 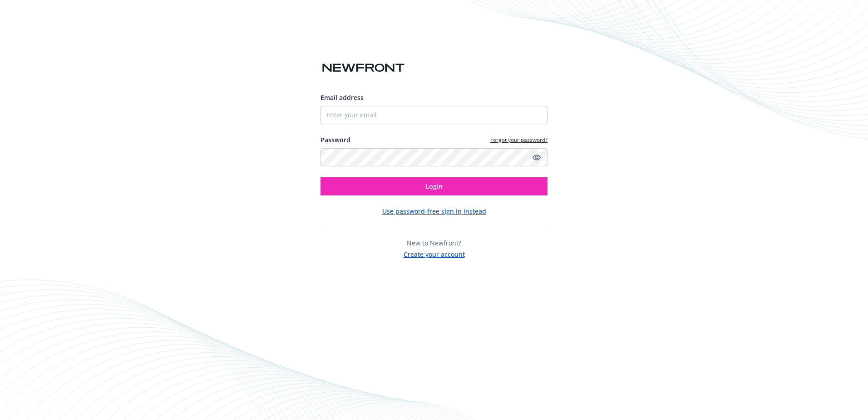 I want to click on span: Email address, so click(x=342, y=98).